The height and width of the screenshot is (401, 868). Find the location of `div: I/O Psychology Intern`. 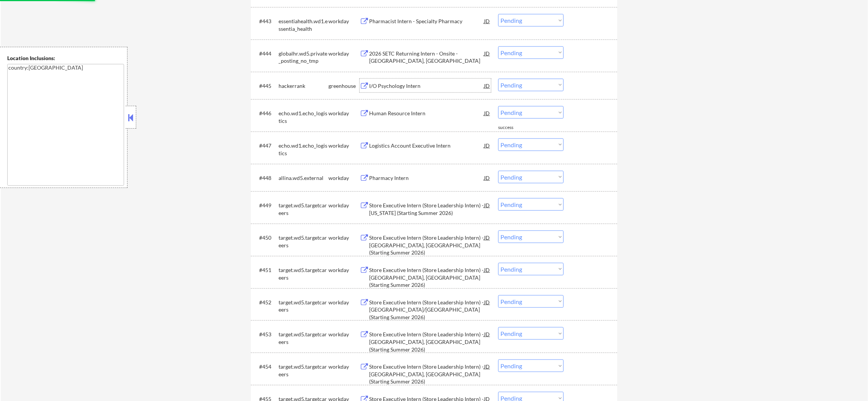

div: I/O Psychology Intern is located at coordinates (427, 86).